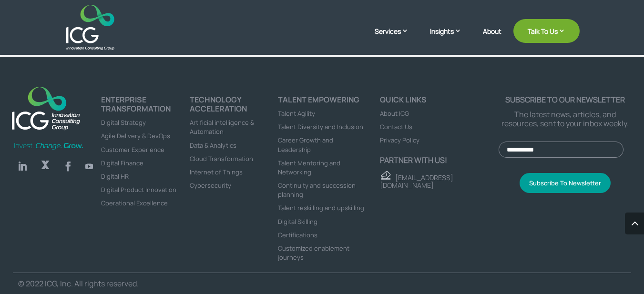  What do you see at coordinates (45, 108) in the screenshot?
I see `img: ICG-new logo (1)` at bounding box center [45, 108].